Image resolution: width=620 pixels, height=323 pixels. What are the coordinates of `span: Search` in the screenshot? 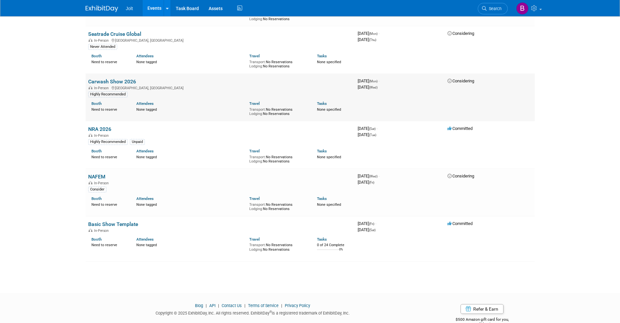 It's located at (494, 8).